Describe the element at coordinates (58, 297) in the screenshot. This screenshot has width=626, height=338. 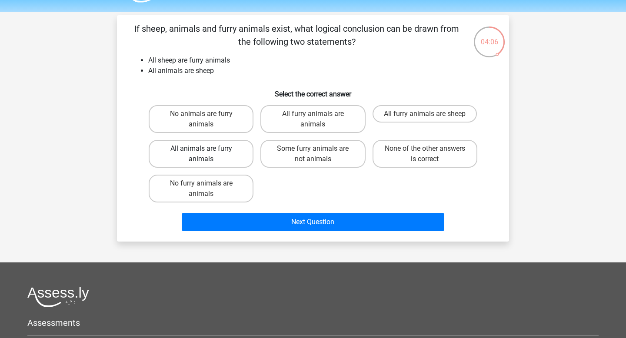
I see `img: Assessly logo` at that location.